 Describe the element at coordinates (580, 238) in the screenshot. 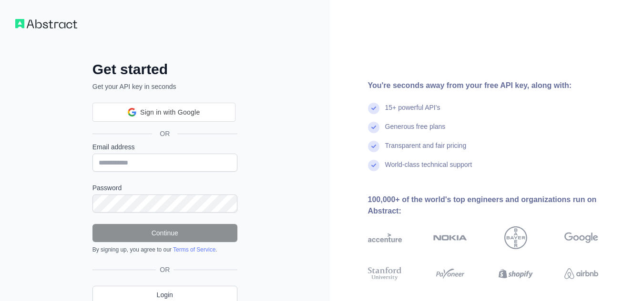

I see `img: google` at that location.